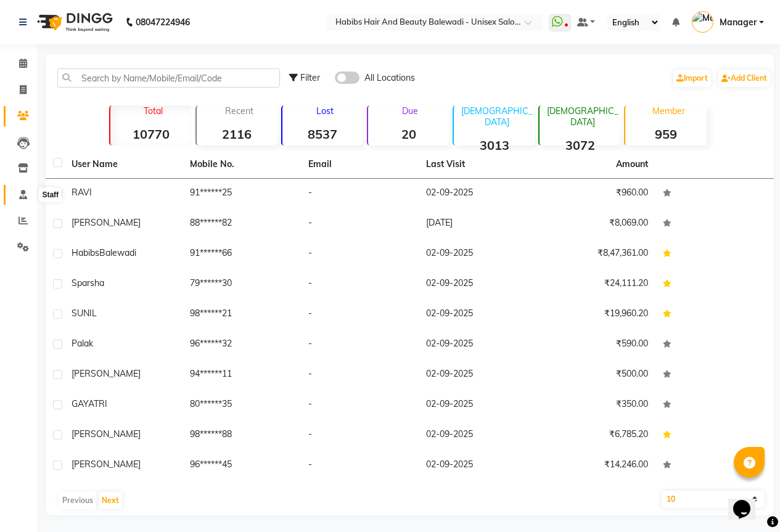 The image size is (780, 532). Describe the element at coordinates (744, 78) in the screenshot. I see `a: Add Client` at that location.